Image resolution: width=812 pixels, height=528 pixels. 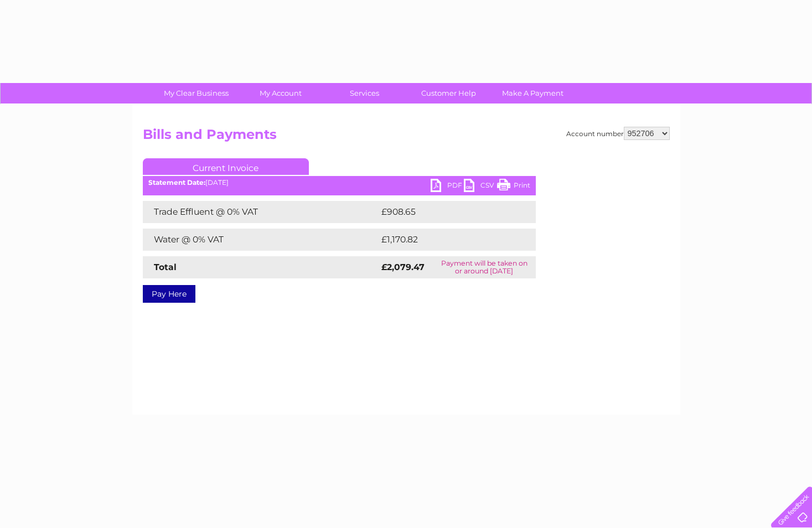 I want to click on a: My Clear Business, so click(x=196, y=93).